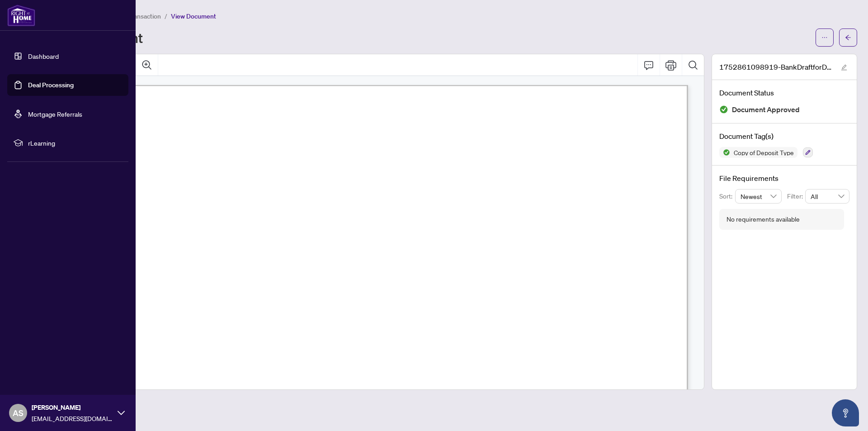 The width and height of the screenshot is (868, 431). I want to click on button: Open asap, so click(845, 413).